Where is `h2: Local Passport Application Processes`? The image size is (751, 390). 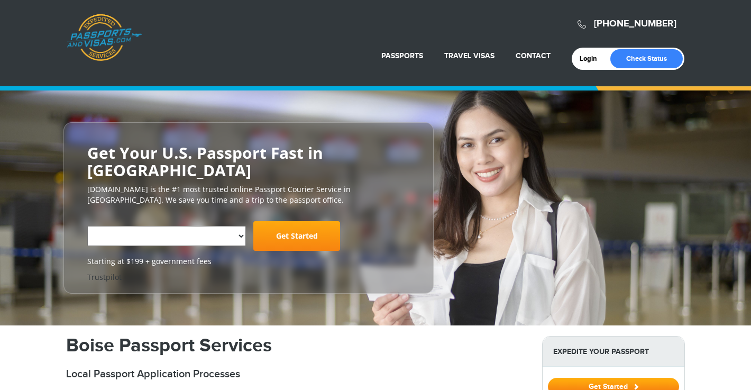 h2: Local Passport Application Processes is located at coordinates (296, 374).